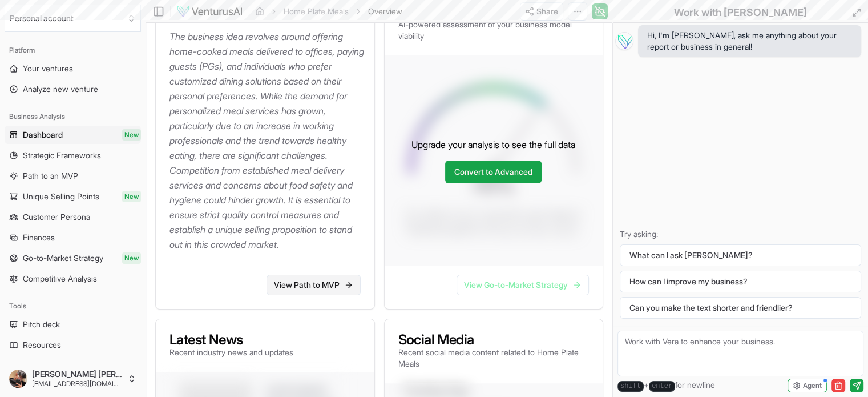 The width and height of the screenshot is (868, 397). I want to click on h3: Latest News, so click(231, 340).